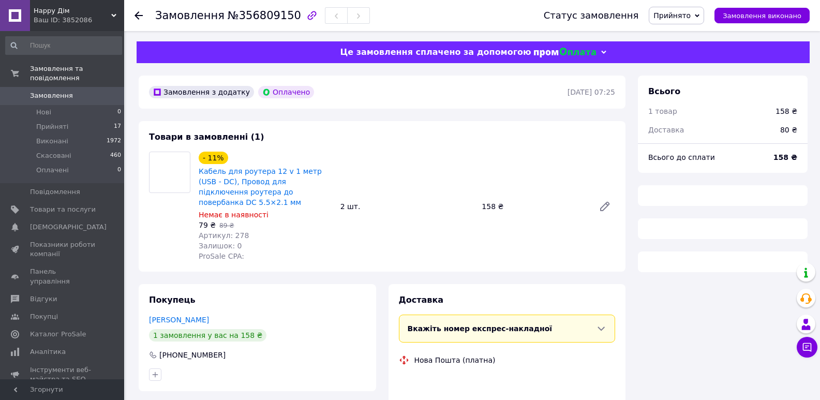 This screenshot has width=820, height=400. I want to click on span: 1972, so click(114, 141).